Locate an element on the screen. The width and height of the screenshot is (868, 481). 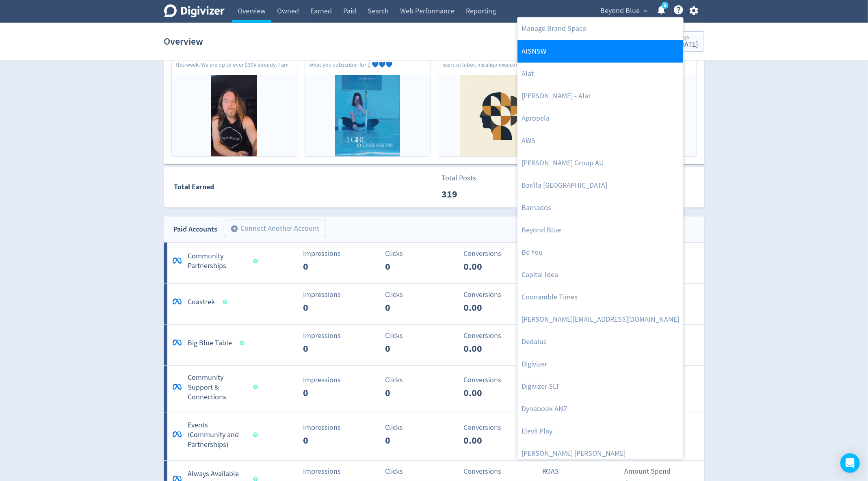
a: Capital Idea is located at coordinates (600, 275).